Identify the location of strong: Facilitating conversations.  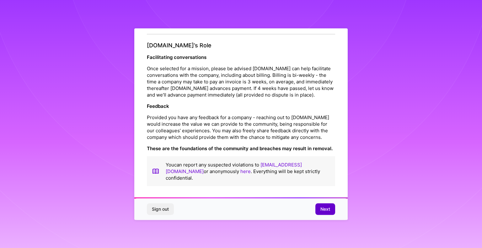
(177, 57).